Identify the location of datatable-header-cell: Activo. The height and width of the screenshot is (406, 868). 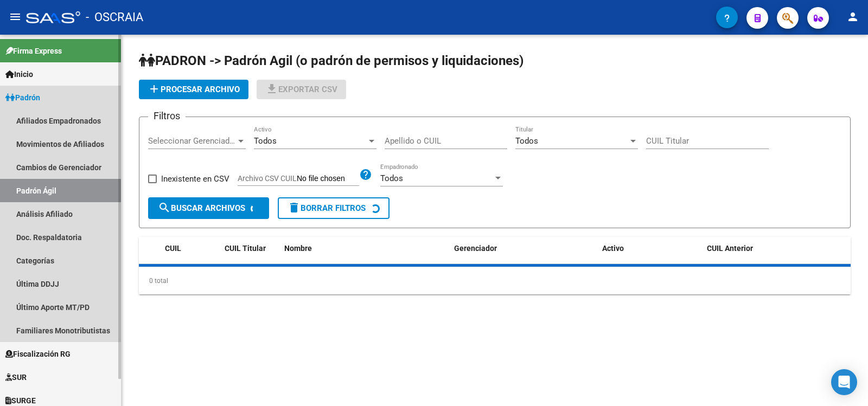
(650, 249).